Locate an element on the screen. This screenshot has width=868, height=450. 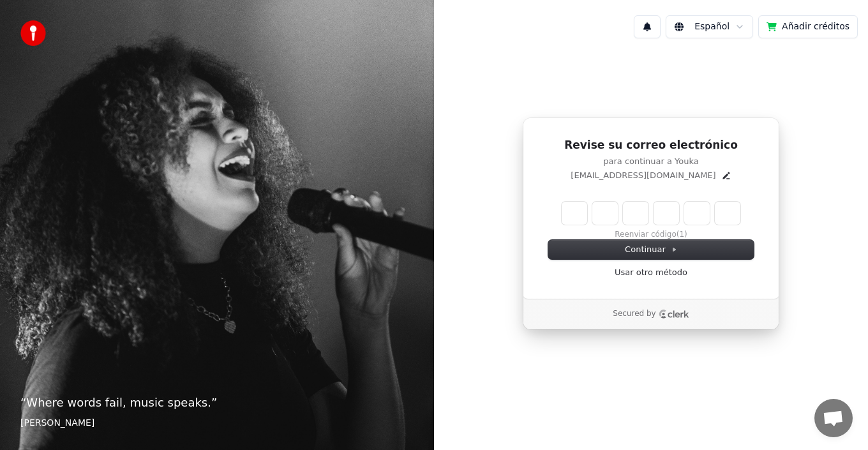
input: Enter verification code is located at coordinates (664, 213).